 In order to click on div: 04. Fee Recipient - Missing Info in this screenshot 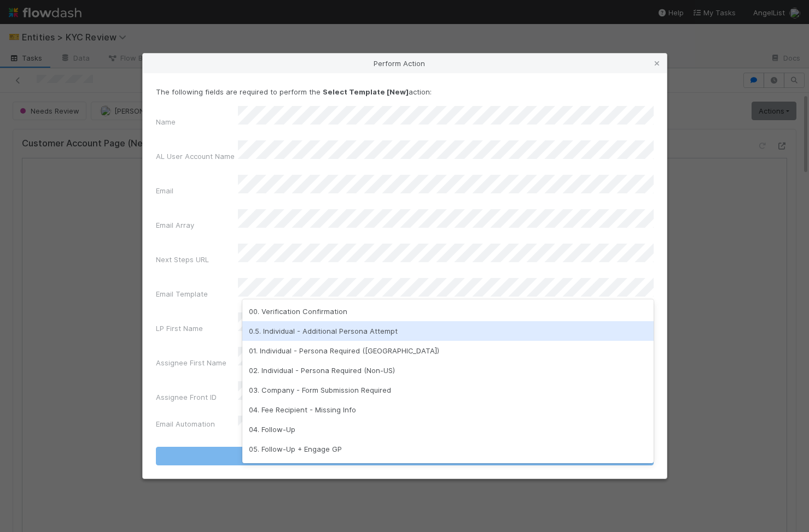, I will do `click(448, 410)`.